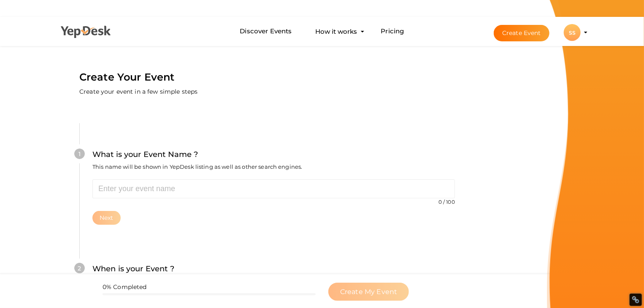  Describe the element at coordinates (127, 77) in the screenshot. I see `label: Create Your Event` at that location.